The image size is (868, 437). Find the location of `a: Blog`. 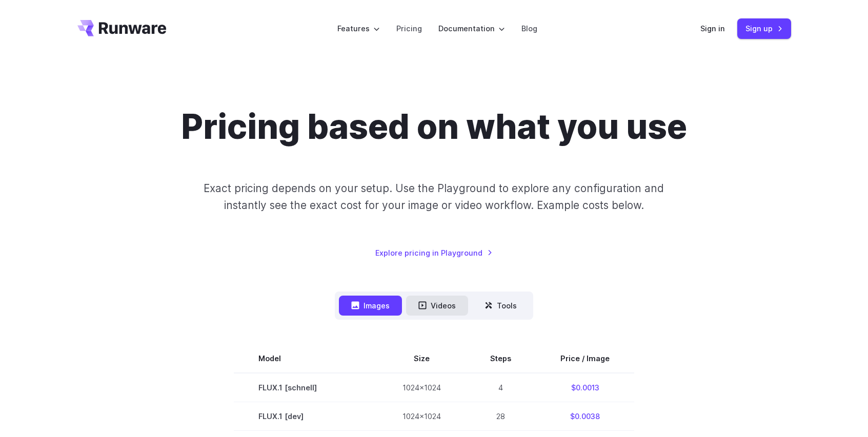

a: Blog is located at coordinates (529, 28).